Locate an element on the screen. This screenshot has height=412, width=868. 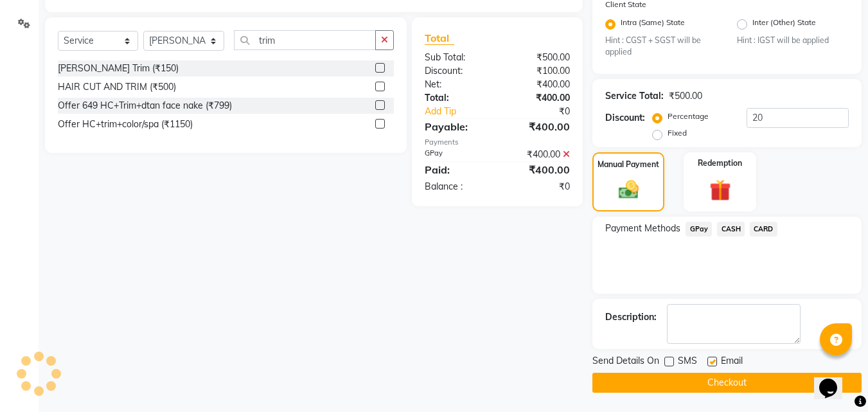
div: Balance : is located at coordinates (456, 186).